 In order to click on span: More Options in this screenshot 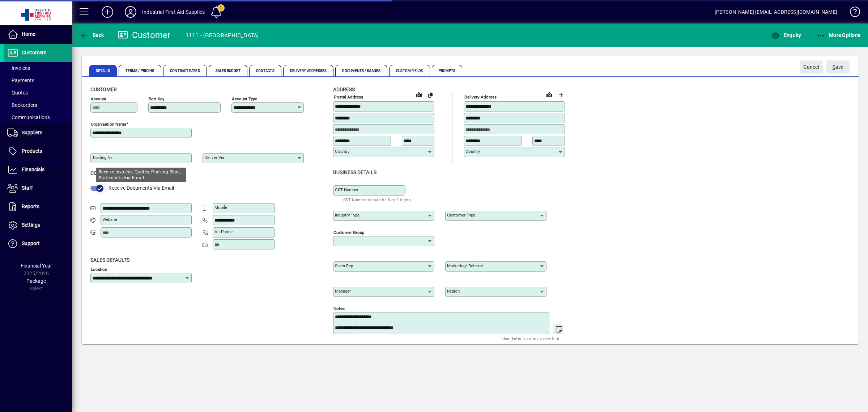, I will do `click(839, 35)`.